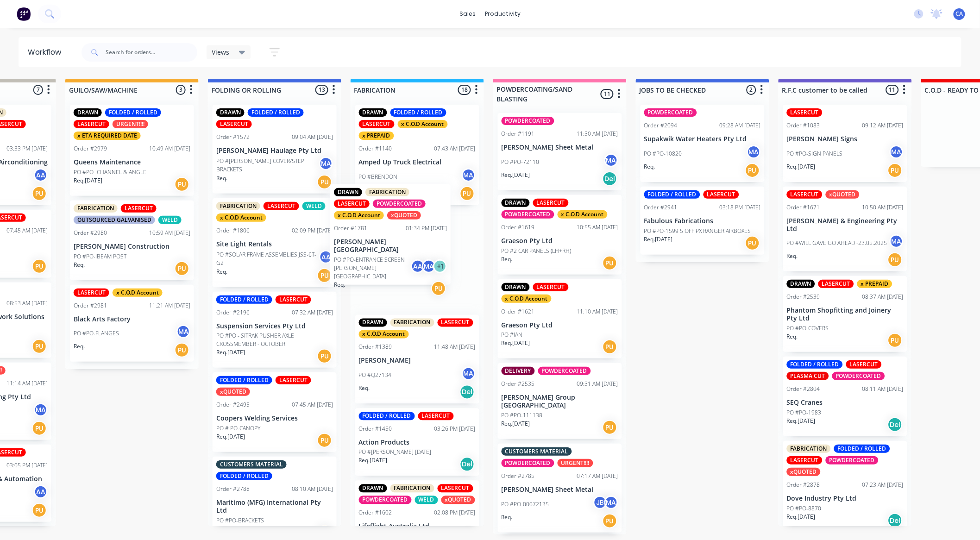 The image size is (980, 540). I want to click on div: productivity, so click(502, 14).